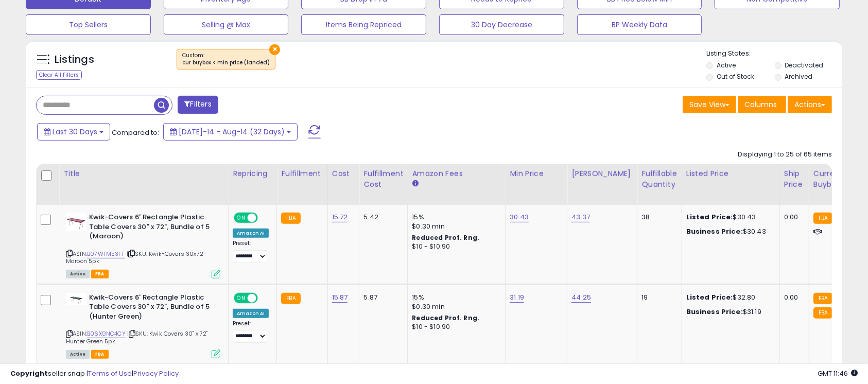  Describe the element at coordinates (226, 25) in the screenshot. I see `button: Selling @ Max` at that location.